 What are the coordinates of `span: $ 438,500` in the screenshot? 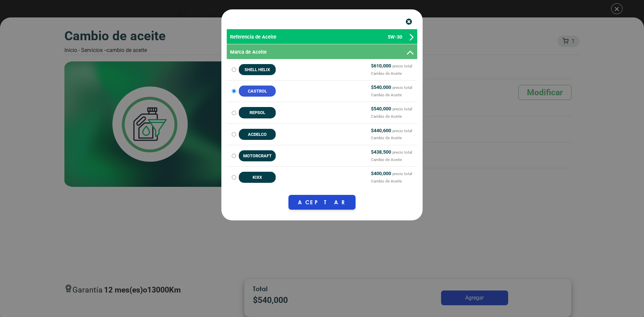 It's located at (391, 156).